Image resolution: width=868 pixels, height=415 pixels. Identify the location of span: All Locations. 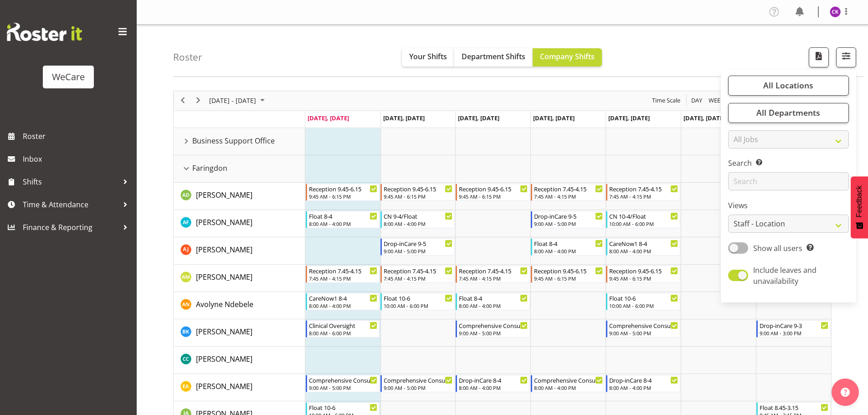
(788, 85).